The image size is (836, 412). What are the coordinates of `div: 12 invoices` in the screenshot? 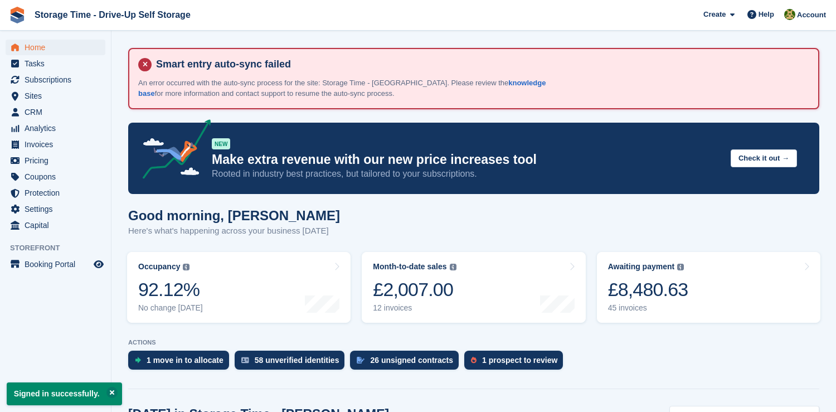 It's located at (414, 308).